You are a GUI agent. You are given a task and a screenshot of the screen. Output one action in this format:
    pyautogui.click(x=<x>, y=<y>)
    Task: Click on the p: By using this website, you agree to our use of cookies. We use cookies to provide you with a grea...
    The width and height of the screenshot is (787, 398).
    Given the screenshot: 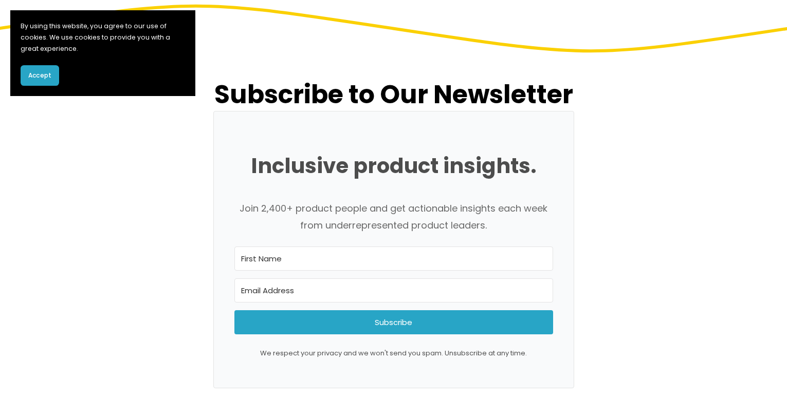 What is the action you would take?
    pyautogui.click(x=103, y=38)
    